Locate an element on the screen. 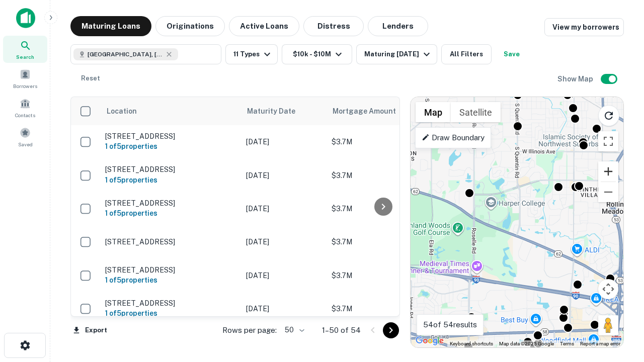  button: Reload search area is located at coordinates (608, 115).